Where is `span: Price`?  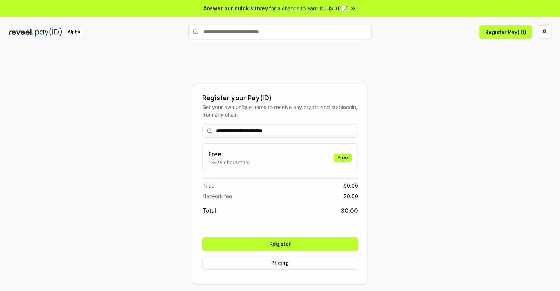 span: Price is located at coordinates (208, 185).